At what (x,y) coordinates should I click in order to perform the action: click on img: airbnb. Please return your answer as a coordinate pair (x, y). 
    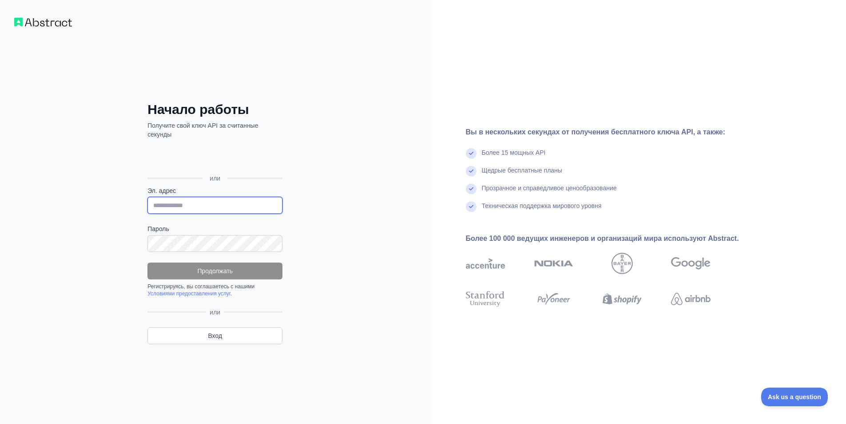
    Looking at the image, I should click on (690, 299).